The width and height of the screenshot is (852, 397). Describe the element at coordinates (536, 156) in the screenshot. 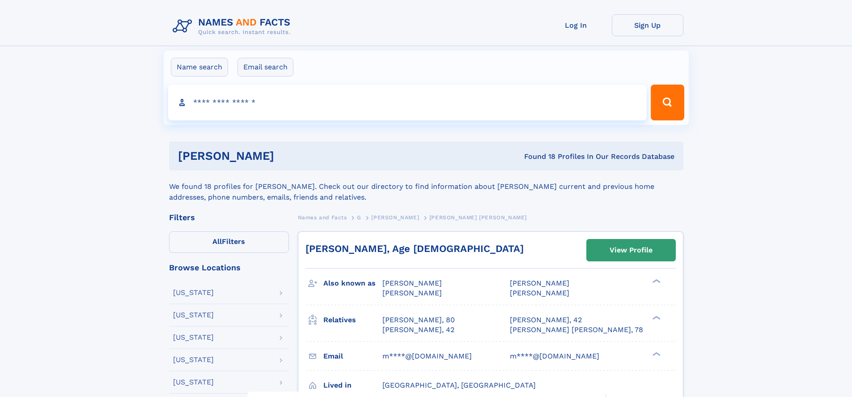

I see `div: Found 18 Profiles In Our Records Database` at that location.